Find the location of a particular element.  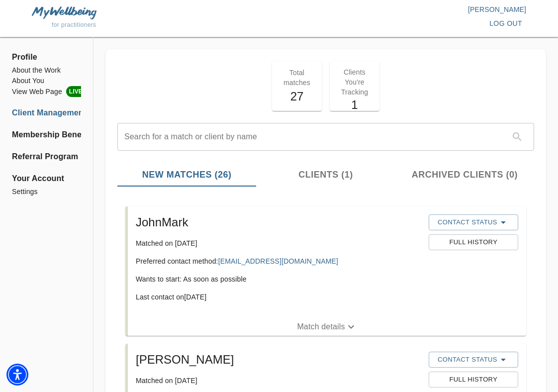

a: About You is located at coordinates (46, 81).